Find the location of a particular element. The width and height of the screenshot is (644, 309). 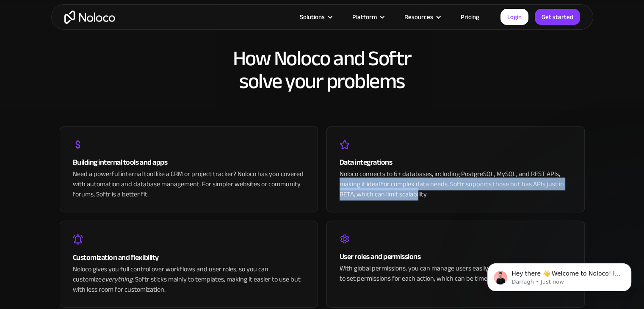

h2: How Noloco and Softr solve your problems is located at coordinates (322, 70).